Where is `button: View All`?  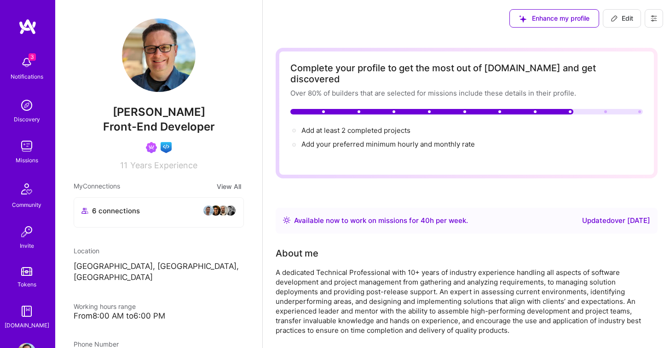
button: View All is located at coordinates (229, 186).